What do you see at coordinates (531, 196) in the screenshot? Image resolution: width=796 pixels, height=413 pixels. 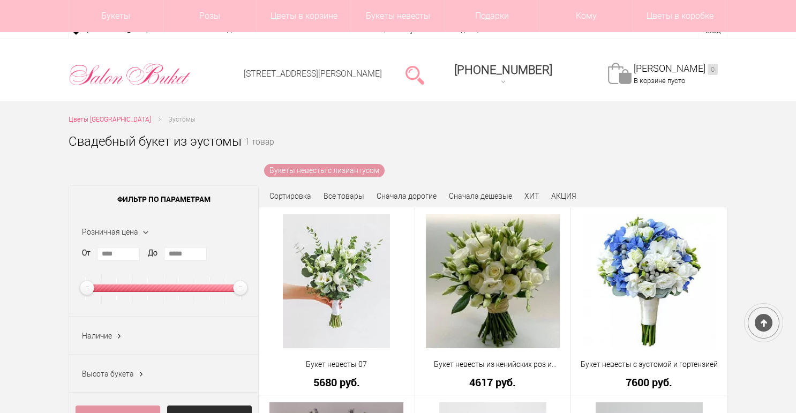 I see `a: ХИТ` at bounding box center [531, 196].